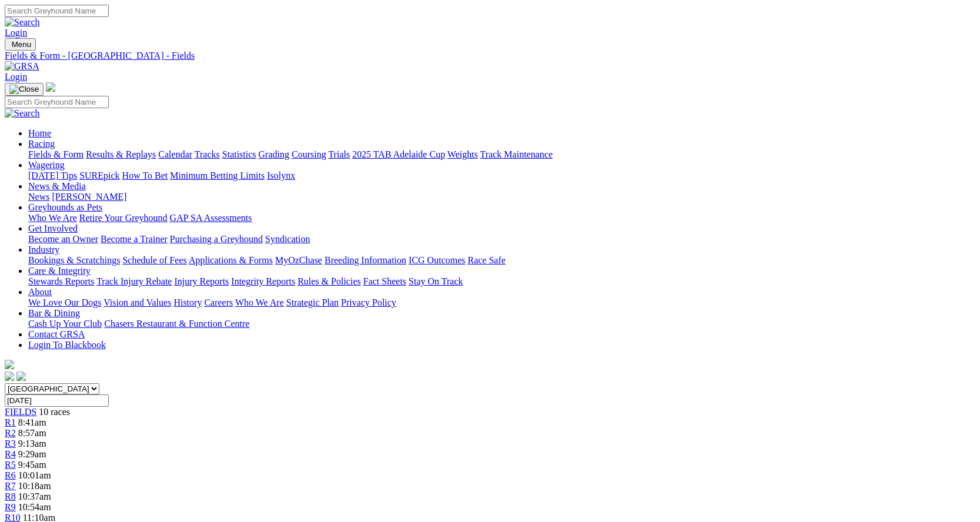  What do you see at coordinates (53, 228) in the screenshot?
I see `a: Get Involved` at bounding box center [53, 228].